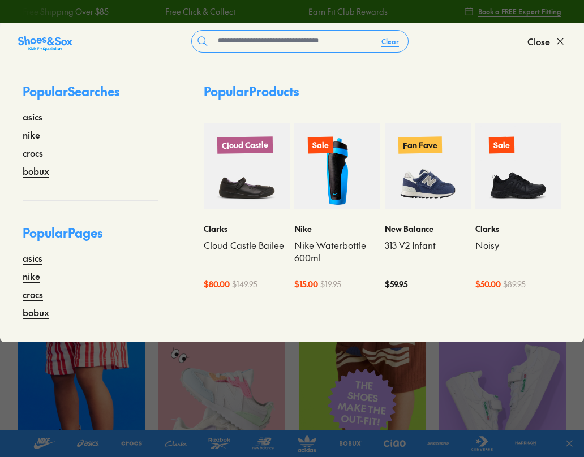 Image resolution: width=584 pixels, height=457 pixels. What do you see at coordinates (244, 284) in the screenshot?
I see `span: $ 149.95` at bounding box center [244, 284].